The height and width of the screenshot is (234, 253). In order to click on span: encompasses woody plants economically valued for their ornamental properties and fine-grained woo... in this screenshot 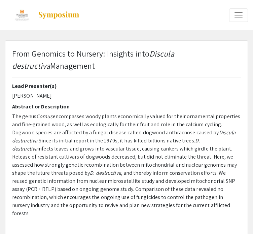, I will do `click(126, 124)`.